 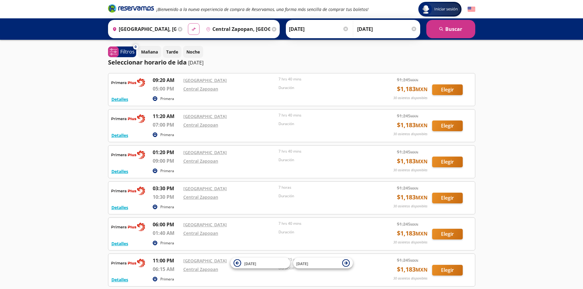 What do you see at coordinates (166, 233) in the screenshot?
I see `p: 01:40 AM` at bounding box center [166, 233].